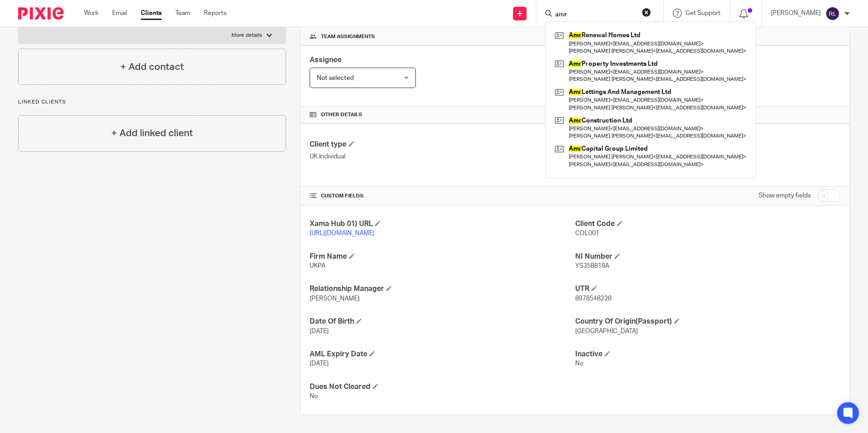 The height and width of the screenshot is (433, 868). What do you see at coordinates (442, 196) in the screenshot?
I see `h4: CUSTOM FIELDS` at bounding box center [442, 196].